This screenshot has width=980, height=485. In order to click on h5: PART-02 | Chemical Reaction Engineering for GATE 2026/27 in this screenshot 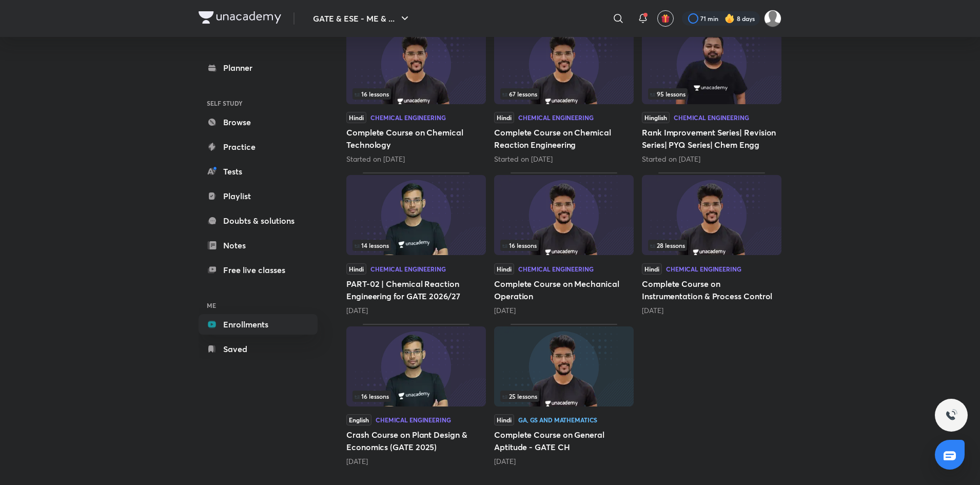, I will do `click(416, 290)`.